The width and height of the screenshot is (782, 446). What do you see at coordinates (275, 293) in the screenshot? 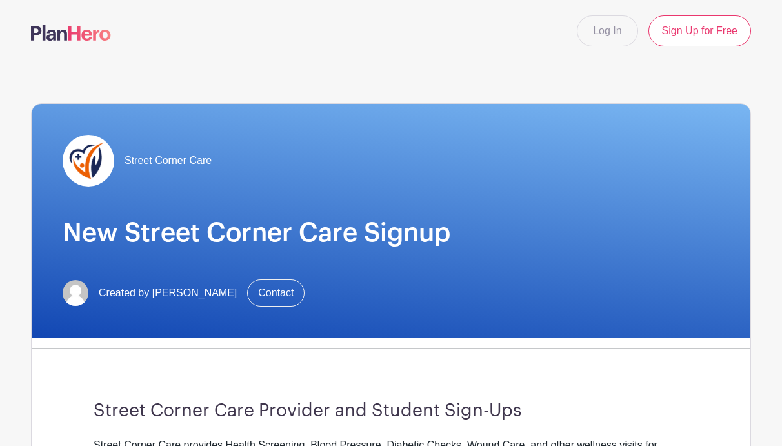
I see `a: Contact` at bounding box center [275, 293].